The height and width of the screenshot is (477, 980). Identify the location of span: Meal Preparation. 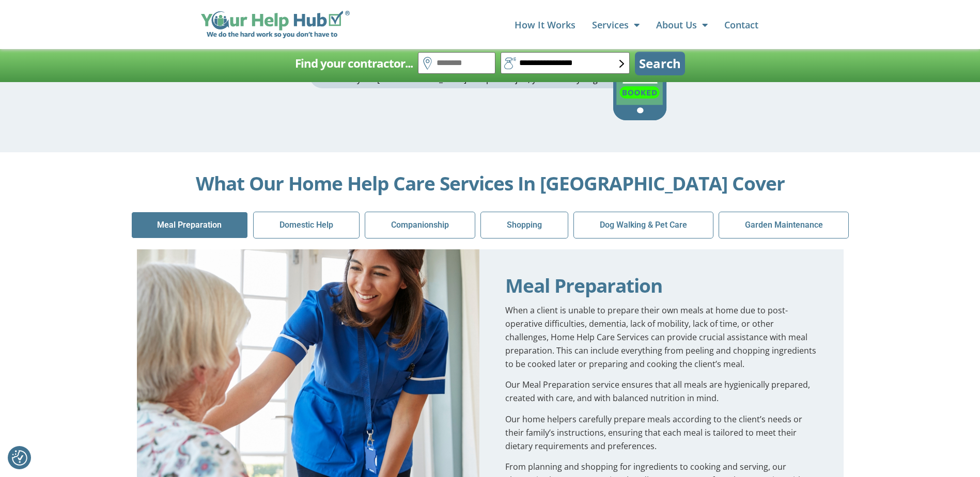
(189, 225).